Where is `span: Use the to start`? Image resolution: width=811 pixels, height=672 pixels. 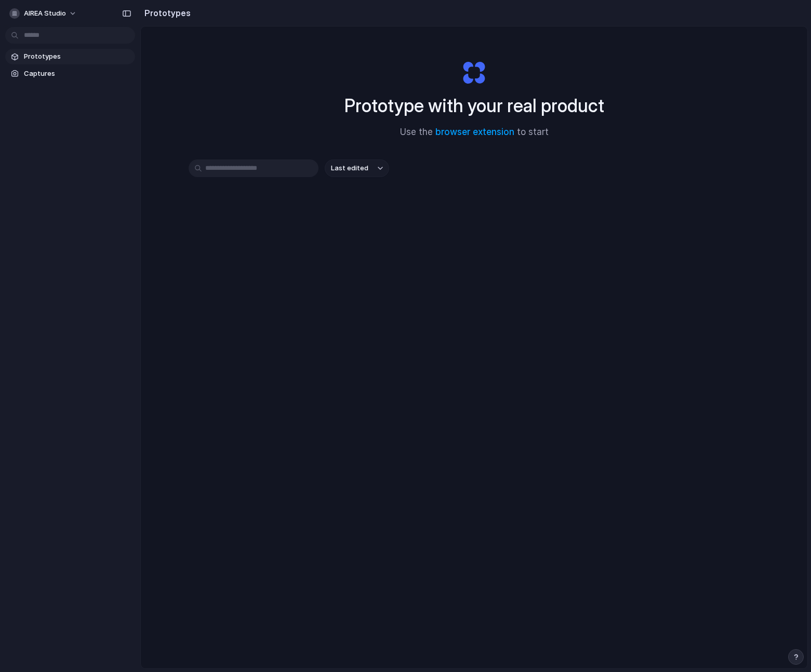
span: Use the to start is located at coordinates (474, 132).